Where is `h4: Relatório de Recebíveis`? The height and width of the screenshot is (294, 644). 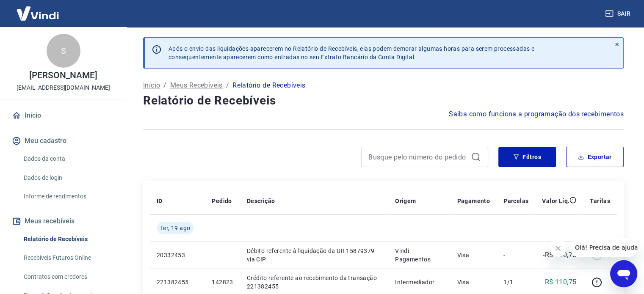
h4: Relatório de Recebíveis is located at coordinates (383, 101).